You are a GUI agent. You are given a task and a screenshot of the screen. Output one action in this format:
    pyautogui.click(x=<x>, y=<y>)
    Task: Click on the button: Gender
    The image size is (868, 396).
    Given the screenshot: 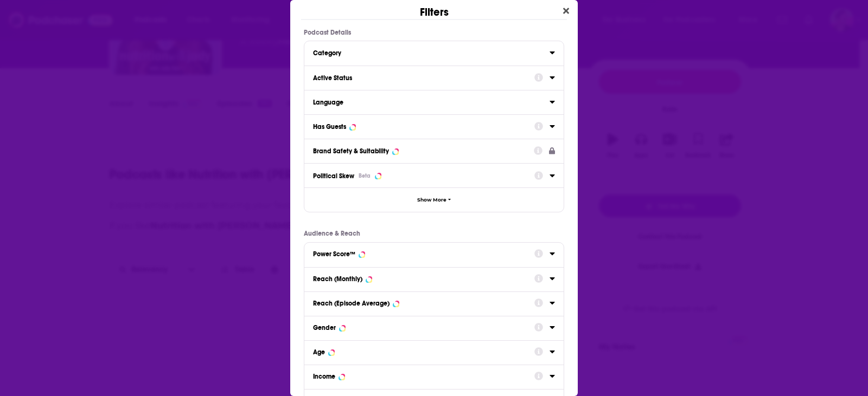 What is the action you would take?
    pyautogui.click(x=424, y=327)
    